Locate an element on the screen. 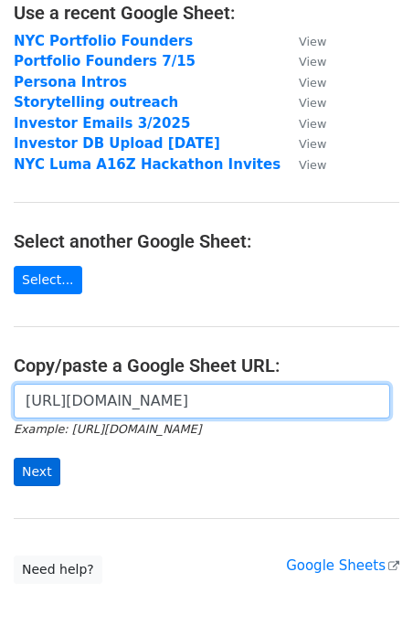 This screenshot has height=625, width=413. a: Select... is located at coordinates (47, 279).